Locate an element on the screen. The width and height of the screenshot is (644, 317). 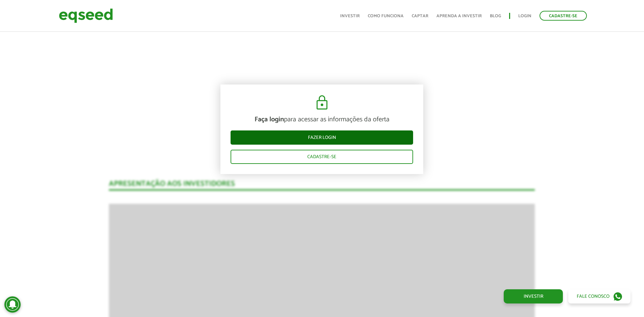
img: cadeado.svg is located at coordinates (322, 103).